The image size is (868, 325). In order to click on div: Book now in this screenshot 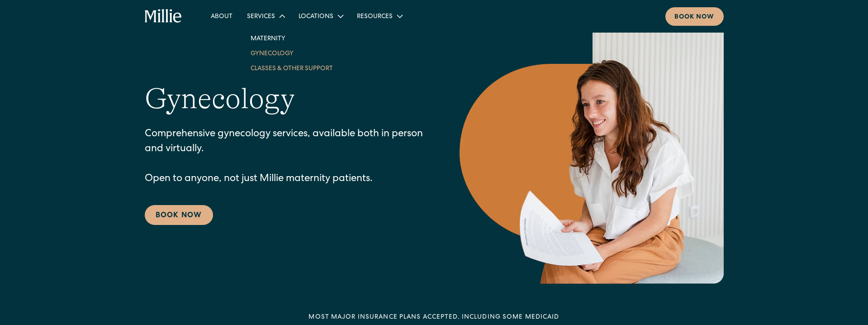, I will do `click(695, 18)`.